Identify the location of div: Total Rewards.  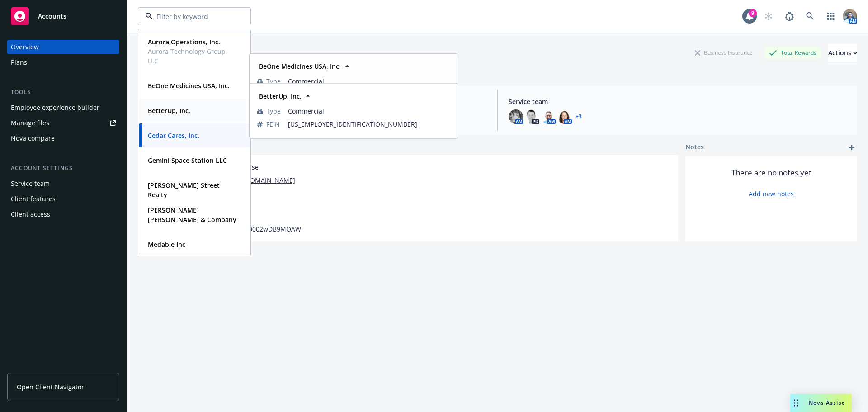
(792, 52).